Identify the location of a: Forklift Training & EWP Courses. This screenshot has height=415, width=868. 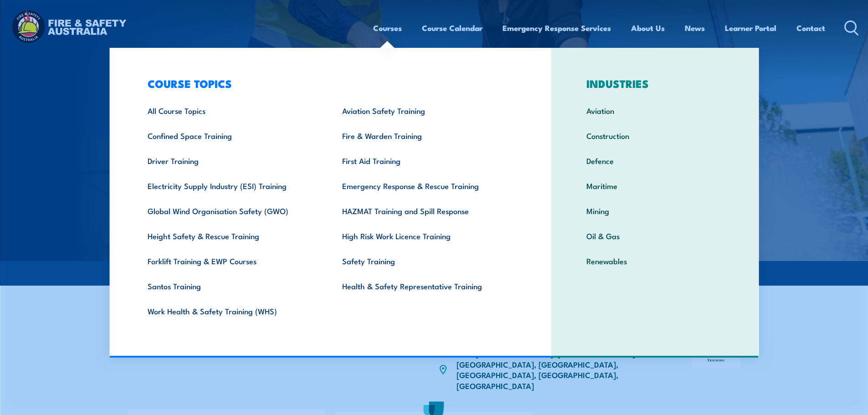
(231, 261).